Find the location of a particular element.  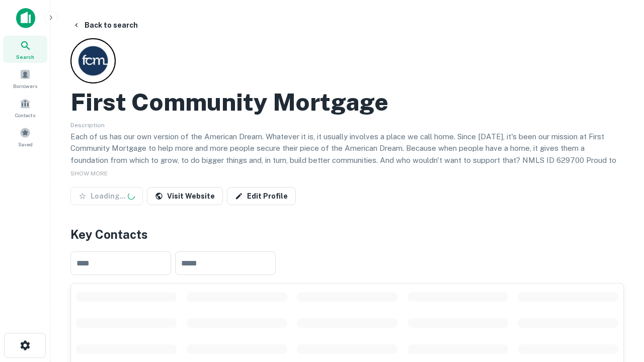

a: Visit Website is located at coordinates (184, 196).